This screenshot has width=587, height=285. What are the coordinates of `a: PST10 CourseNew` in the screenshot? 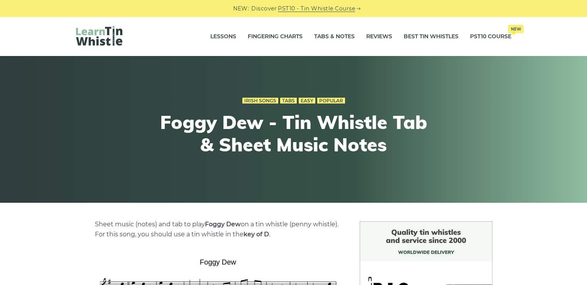 It's located at (490, 37).